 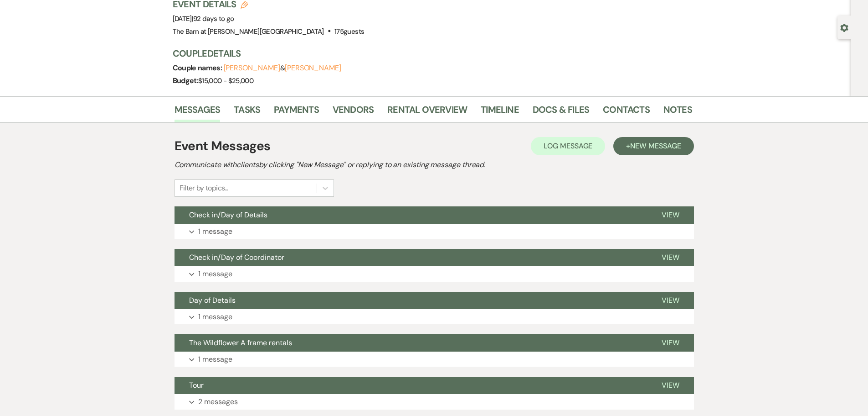 What do you see at coordinates (411, 343) in the screenshot?
I see `button: The Wildflower A frame rentals` at bounding box center [411, 343].